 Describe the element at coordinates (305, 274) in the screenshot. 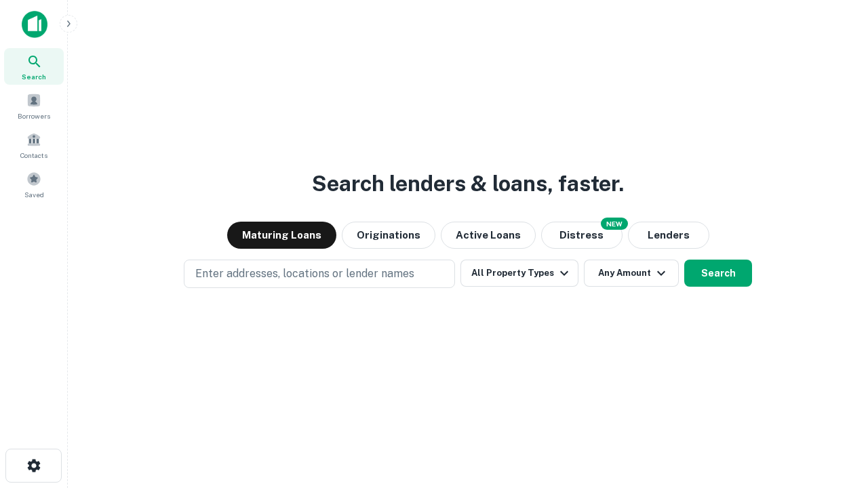

I see `p: Enter addresses, locations or lender names` at that location.